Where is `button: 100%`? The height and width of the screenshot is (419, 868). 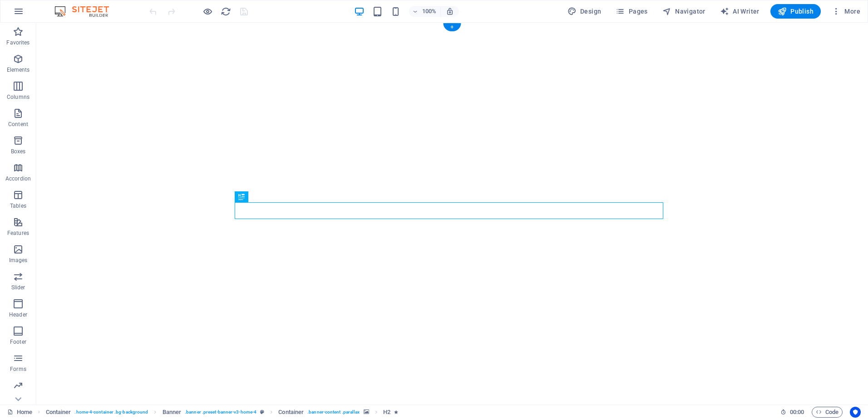 button: 100% is located at coordinates (425, 12).